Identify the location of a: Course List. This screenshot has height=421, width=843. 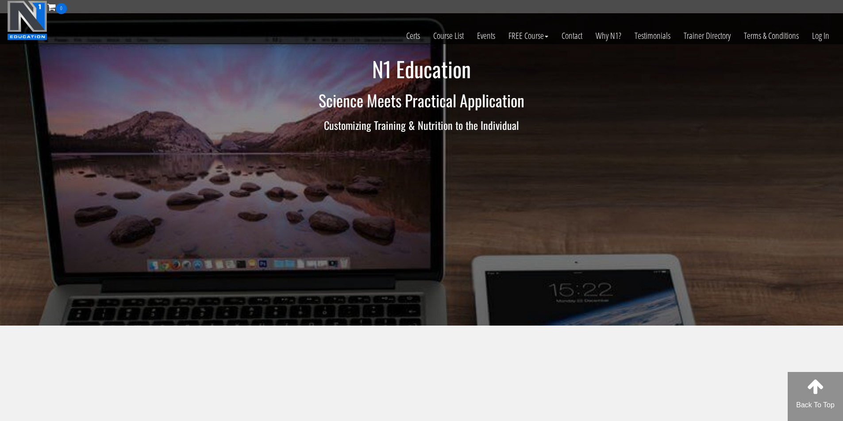
(448, 36).